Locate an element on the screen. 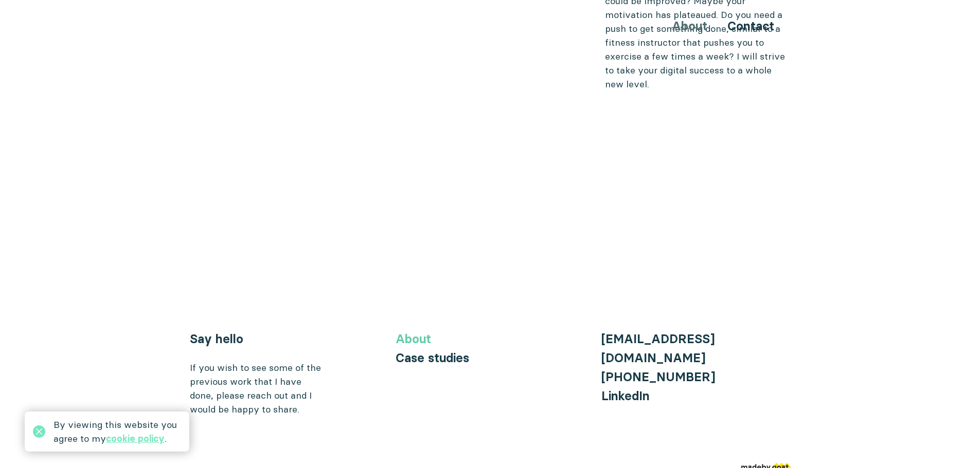 This screenshot has width=980, height=468. a: Case studies is located at coordinates (432, 357).